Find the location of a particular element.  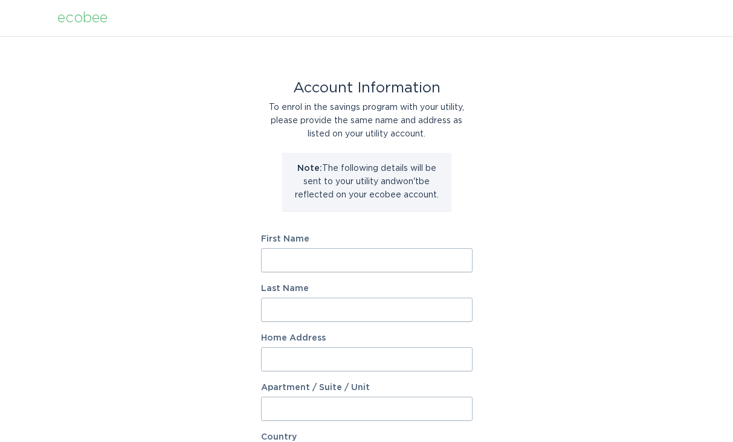

div: ecobee is located at coordinates (82, 18).